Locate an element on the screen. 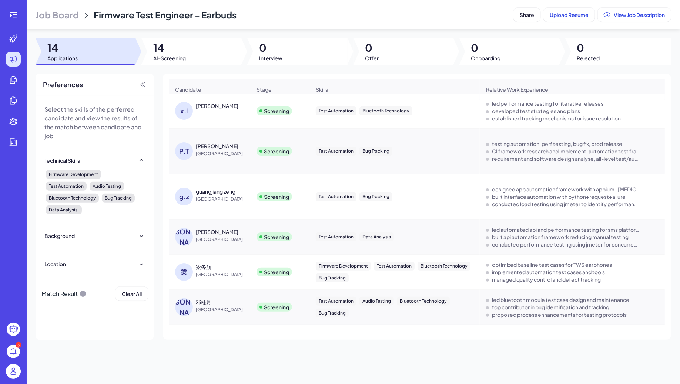 This screenshot has height=384, width=680. div: led performance testing for iterative releases is located at coordinates (547, 104).